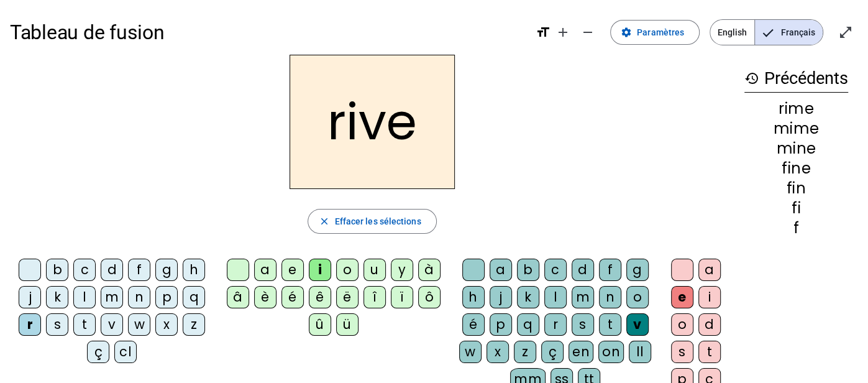  I want to click on span: Français, so click(788, 32).